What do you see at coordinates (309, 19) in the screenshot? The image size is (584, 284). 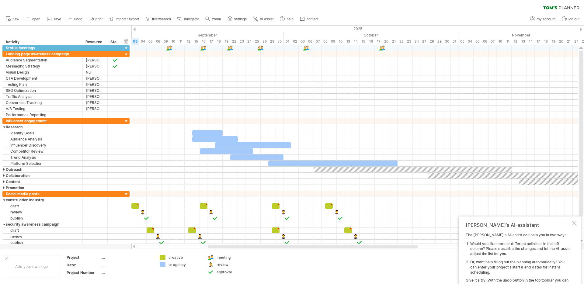 I see `a: contact` at bounding box center [309, 19].